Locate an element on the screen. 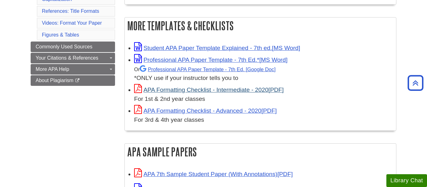 Image resolution: width=427 pixels, height=187 pixels. a: More APA Help is located at coordinates (73, 69).